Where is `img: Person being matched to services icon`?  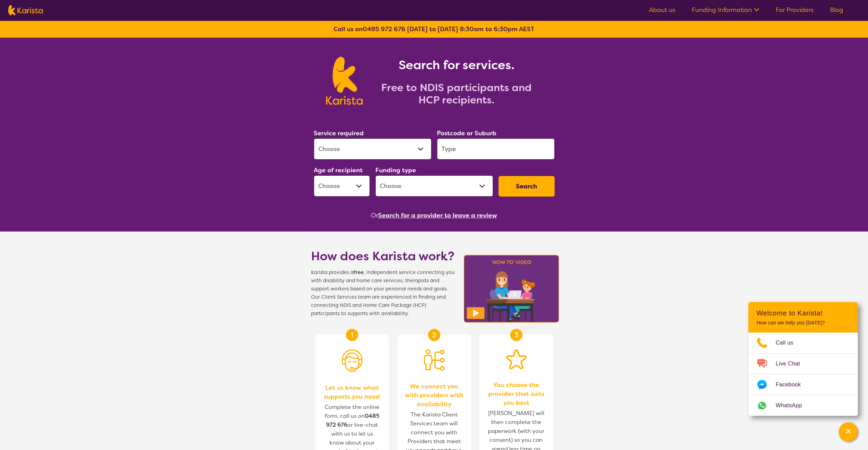
img: Person being matched to services icon is located at coordinates (435, 360).